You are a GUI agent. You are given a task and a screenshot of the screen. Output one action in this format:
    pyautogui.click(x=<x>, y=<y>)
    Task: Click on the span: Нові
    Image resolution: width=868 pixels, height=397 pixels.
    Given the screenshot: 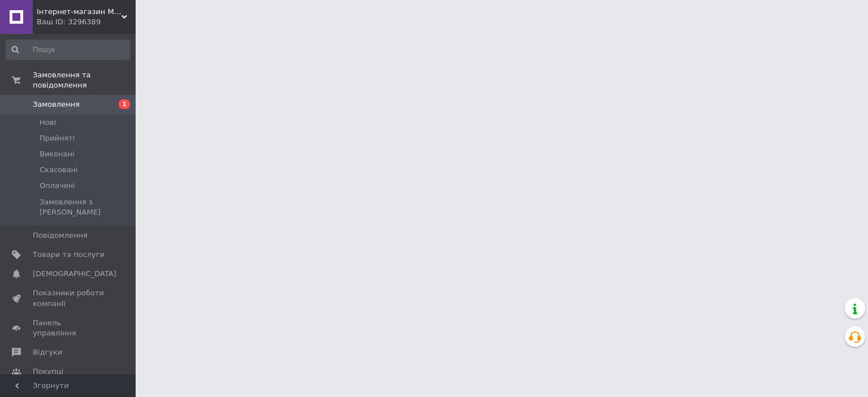 What is the action you would take?
    pyautogui.click(x=48, y=122)
    